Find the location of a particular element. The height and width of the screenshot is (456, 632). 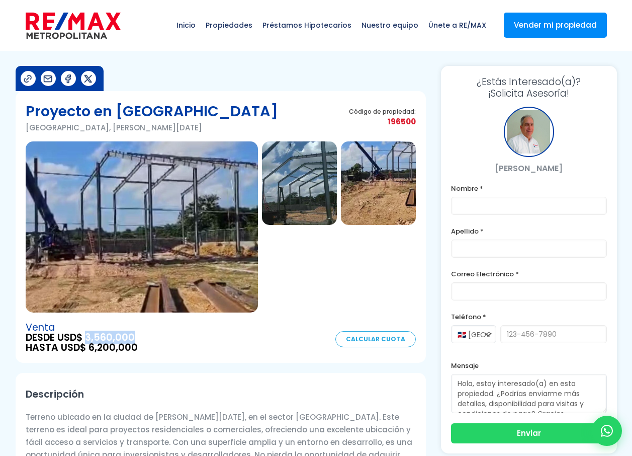

h3: ¡Solicita Asesoría! is located at coordinates (529, 88).